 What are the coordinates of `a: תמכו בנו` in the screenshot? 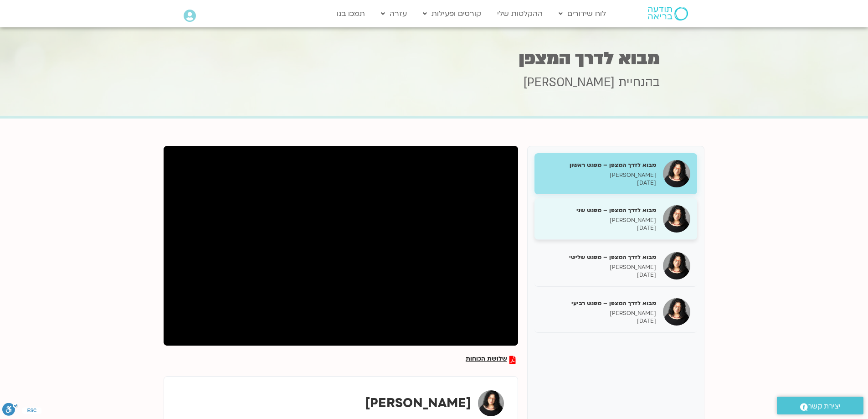 It's located at (351, 14).